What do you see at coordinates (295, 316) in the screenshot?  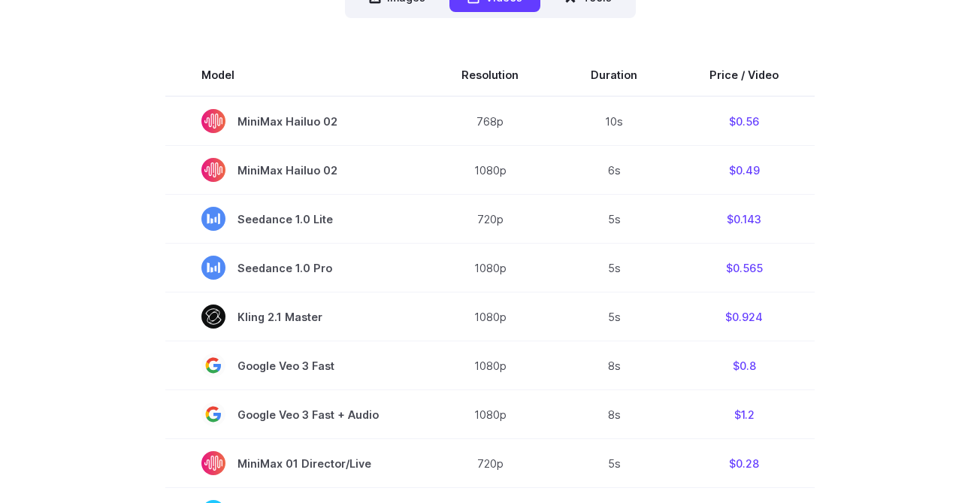 I see `span: Kling 2.1 Master` at bounding box center [295, 316].